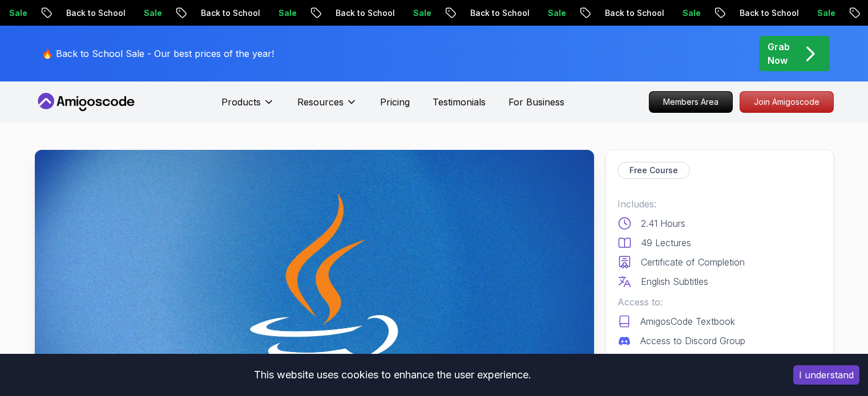 The width and height of the screenshot is (868, 396). I want to click on a: Join Amigoscode, so click(786, 102).